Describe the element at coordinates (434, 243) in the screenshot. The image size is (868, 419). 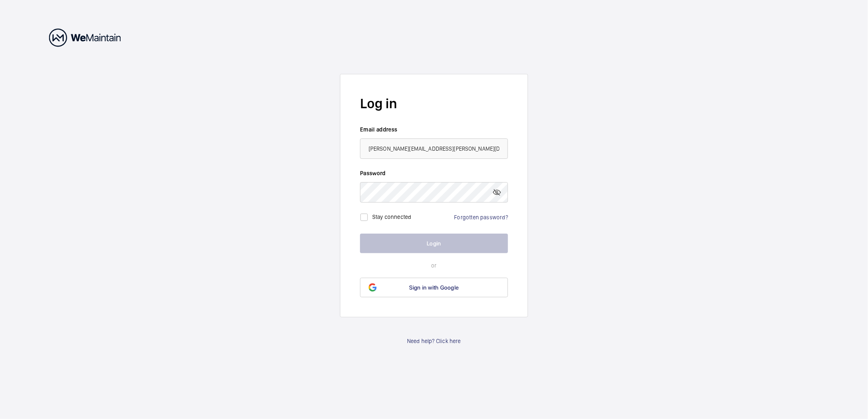
I see `button: Login` at that location.